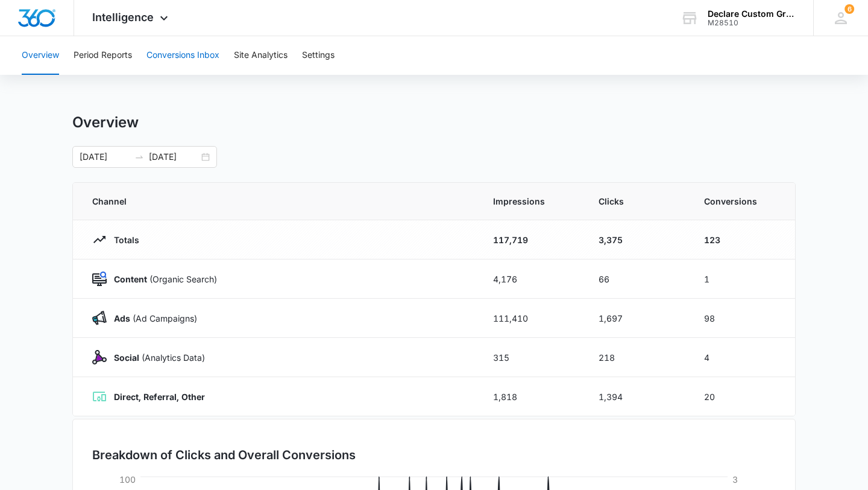 This screenshot has width=868, height=490. I want to click on span: swap-right, so click(139, 156).